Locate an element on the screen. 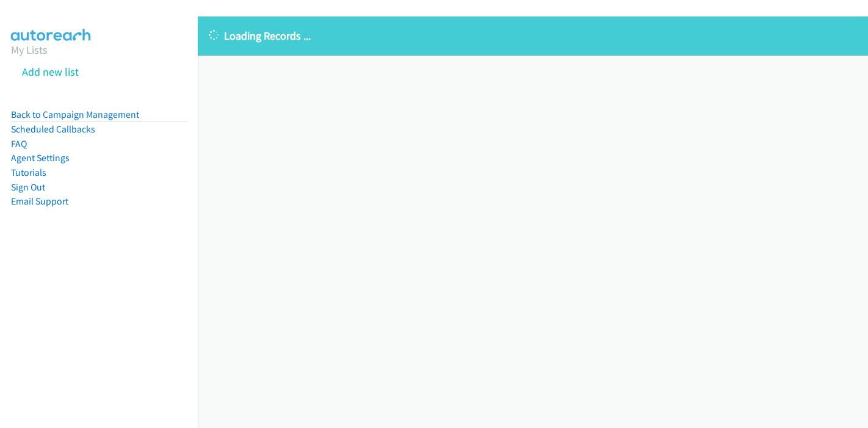 This screenshot has width=868, height=428. p: Loading Records ... is located at coordinates (533, 35).